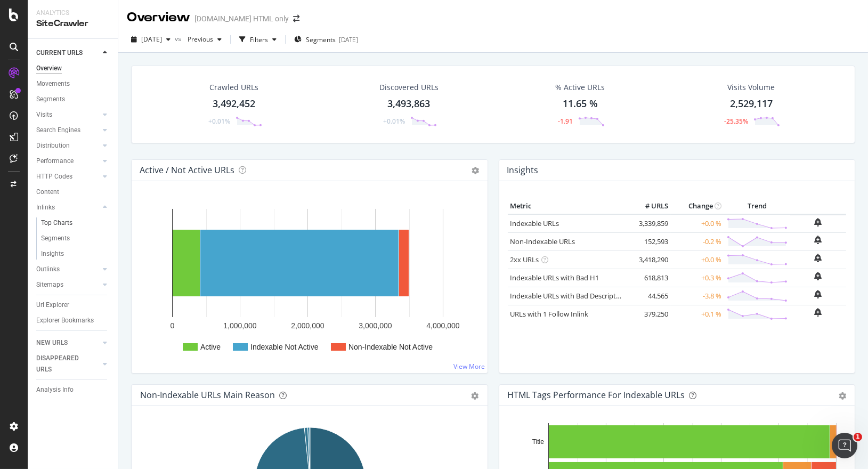 The width and height of the screenshot is (868, 469). What do you see at coordinates (73, 389) in the screenshot?
I see `a: Analysis Info` at bounding box center [73, 389].